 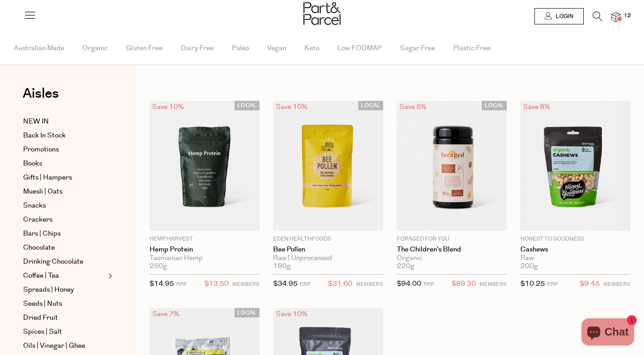 What do you see at coordinates (64, 192) in the screenshot?
I see `a: Muesli | Oats` at bounding box center [64, 192].